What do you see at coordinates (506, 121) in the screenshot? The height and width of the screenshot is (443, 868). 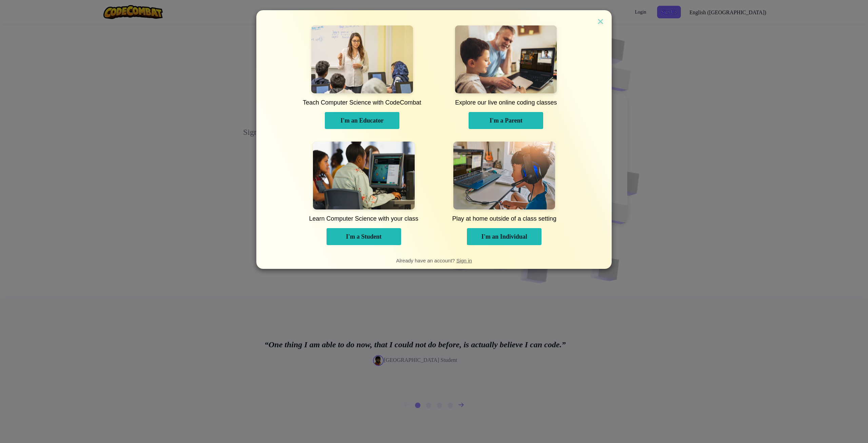 I see `span: I'm a Parent` at bounding box center [506, 121].